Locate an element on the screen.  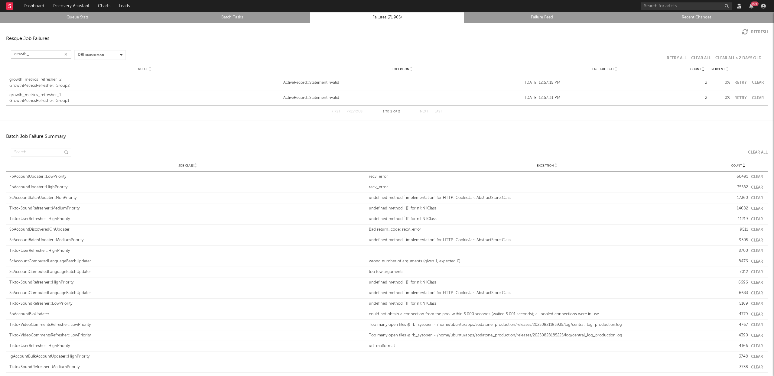
div: Resque Job Failures is located at coordinates (28, 39).